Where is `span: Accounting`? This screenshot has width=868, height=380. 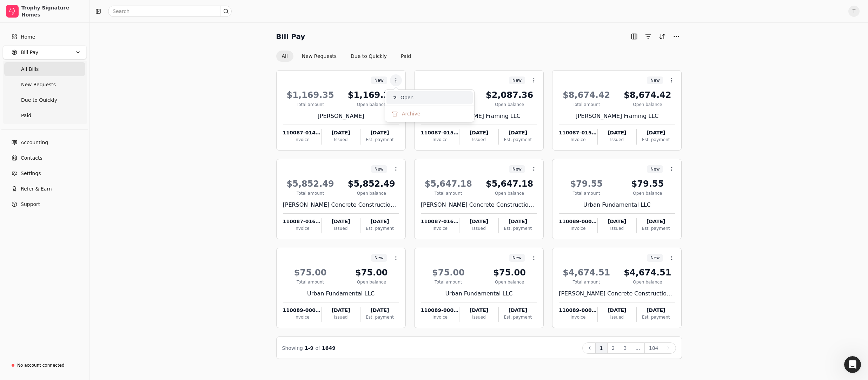
span: Accounting is located at coordinates (34, 142).